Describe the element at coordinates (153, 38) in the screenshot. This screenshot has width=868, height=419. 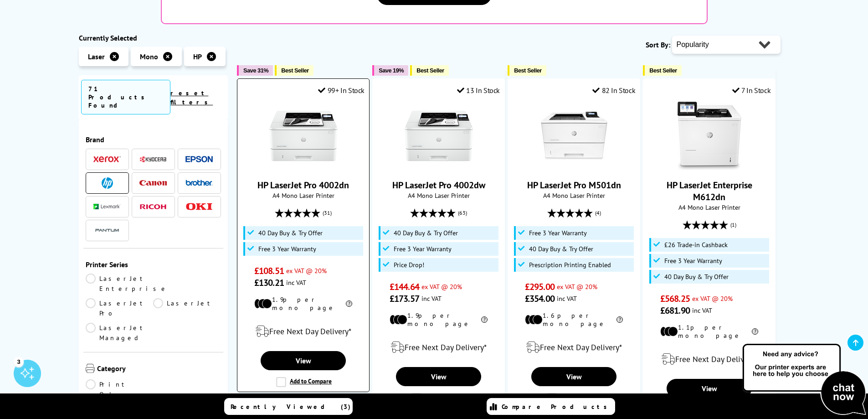
I see `div: Currently Selected` at that location.